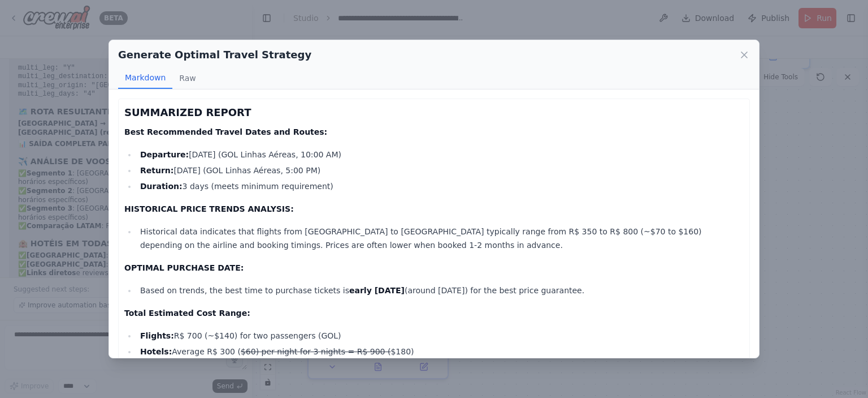 This screenshot has height=398, width=868. Describe the element at coordinates (156, 352) in the screenshot. I see `strong: Hotels:` at that location.